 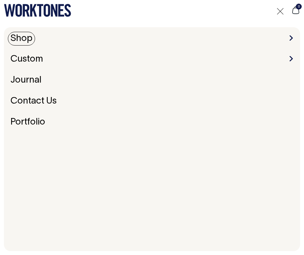 I want to click on a: Custom, so click(x=27, y=59).